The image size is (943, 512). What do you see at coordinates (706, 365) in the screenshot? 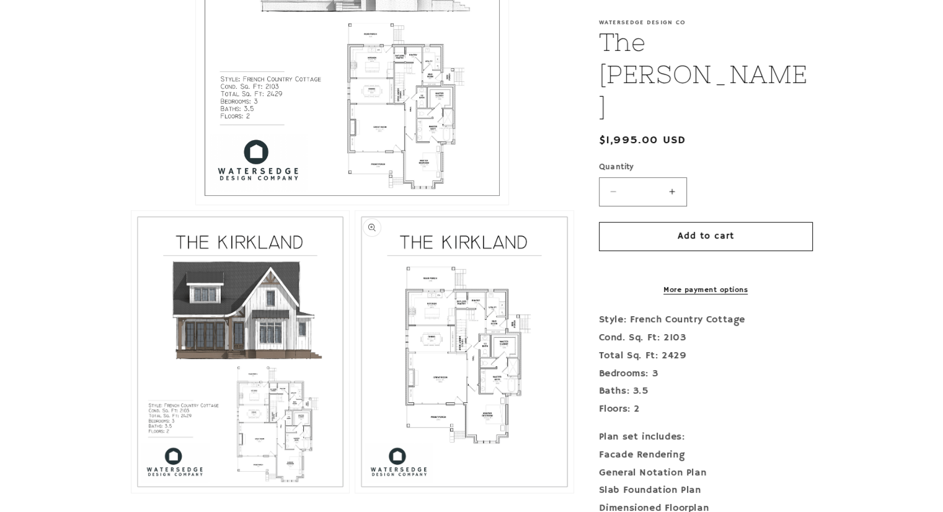
I see `p: Style: French Country Cottage Cond. Sq. Ft: 2103 Total Sq. Ft: 2429 Bedrooms: 3 Baths: 3.5 Floors: 2` at bounding box center [706, 365].